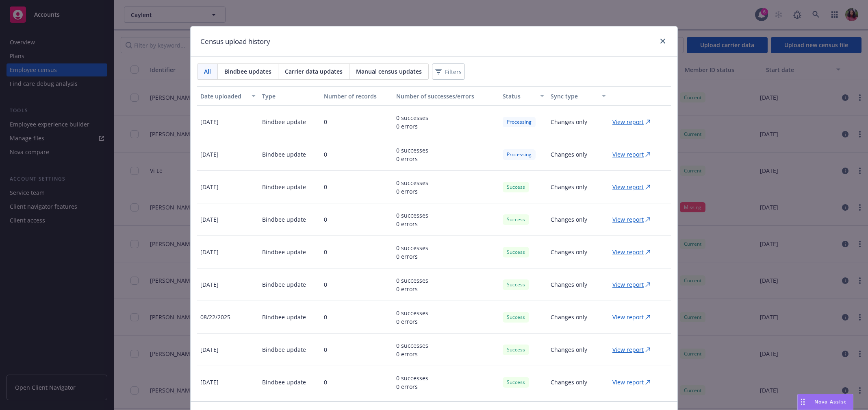  I want to click on div: Date uploaded, so click(223, 96).